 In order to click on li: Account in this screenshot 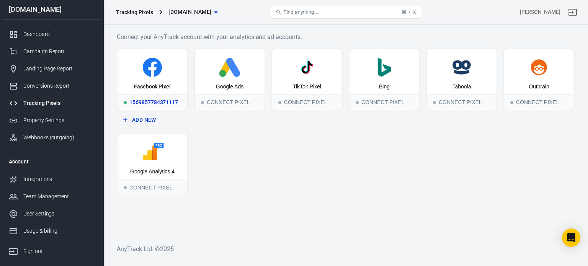, I will do `click(52, 161)`.